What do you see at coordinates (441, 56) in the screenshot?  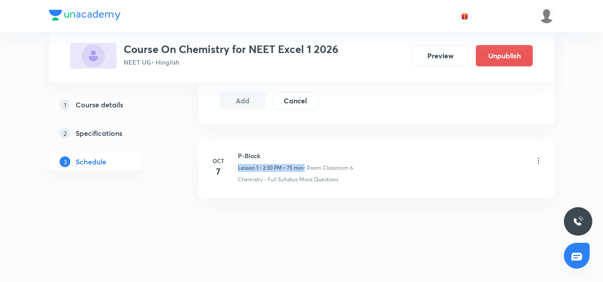 I see `button: Preview` at bounding box center [441, 56].